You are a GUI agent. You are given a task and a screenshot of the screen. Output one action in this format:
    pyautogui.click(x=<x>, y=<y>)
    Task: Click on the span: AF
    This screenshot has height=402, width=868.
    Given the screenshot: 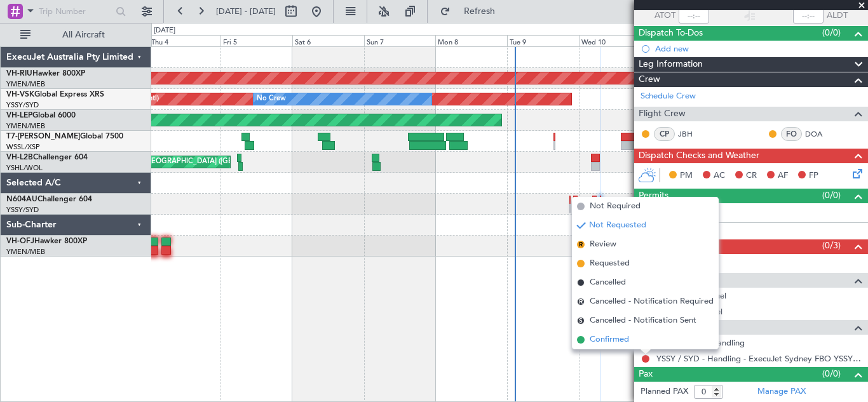 What is the action you would take?
    pyautogui.click(x=782, y=176)
    